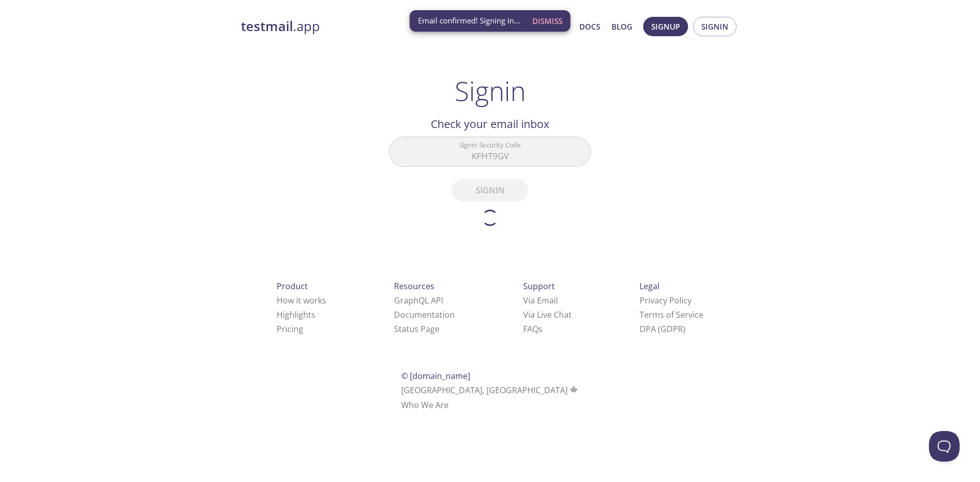 Image resolution: width=980 pixels, height=482 pixels. I want to click on a: Via Email, so click(541, 300).